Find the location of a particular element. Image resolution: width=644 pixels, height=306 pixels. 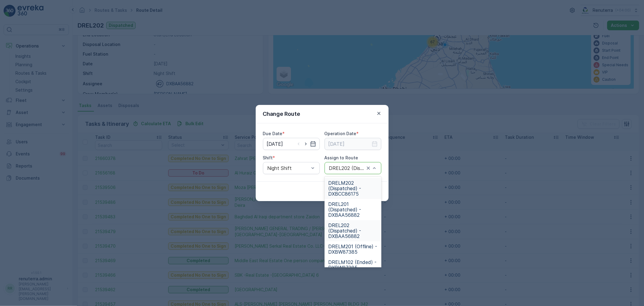

p: Change Route is located at coordinates (282, 114).